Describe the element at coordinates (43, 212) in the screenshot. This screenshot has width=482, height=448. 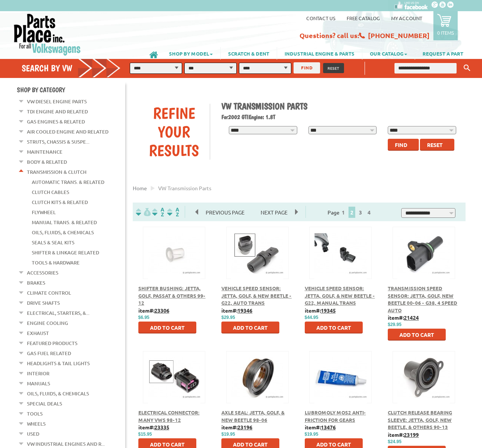
I see `a: Flywheel` at that location.